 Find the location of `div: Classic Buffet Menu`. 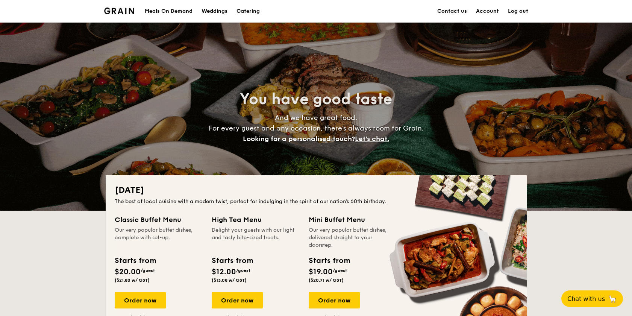

div: Classic Buffet Menu is located at coordinates (159, 219).